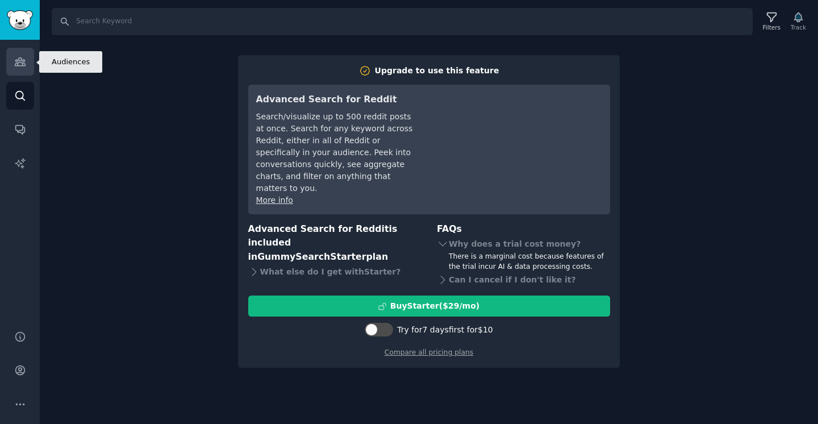 This screenshot has width=818, height=424. Describe the element at coordinates (274, 200) in the screenshot. I see `a: More info` at that location.